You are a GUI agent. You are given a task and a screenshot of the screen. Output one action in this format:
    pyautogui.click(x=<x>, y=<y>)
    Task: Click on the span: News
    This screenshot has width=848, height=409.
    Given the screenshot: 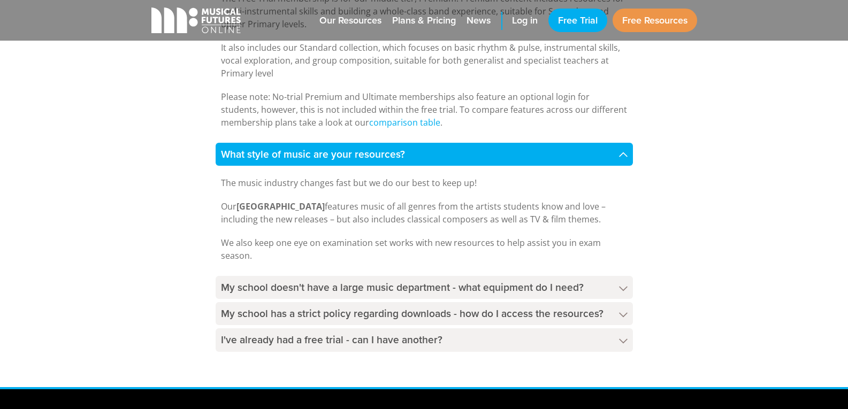 What is the action you would take?
    pyautogui.click(x=478, y=21)
    